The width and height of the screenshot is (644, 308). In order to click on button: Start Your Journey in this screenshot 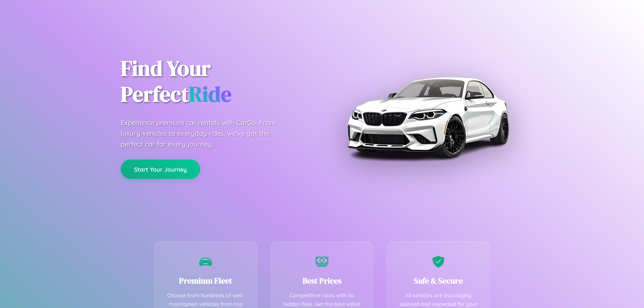, I will do `click(160, 169)`.